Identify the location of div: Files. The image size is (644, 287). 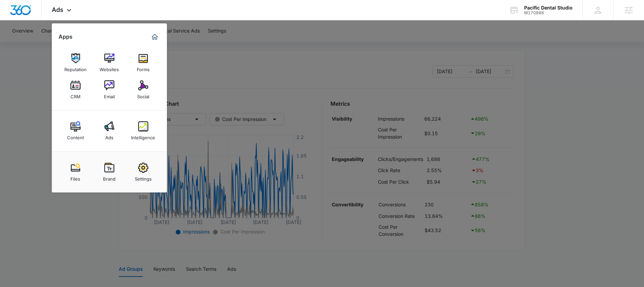
(76, 177).